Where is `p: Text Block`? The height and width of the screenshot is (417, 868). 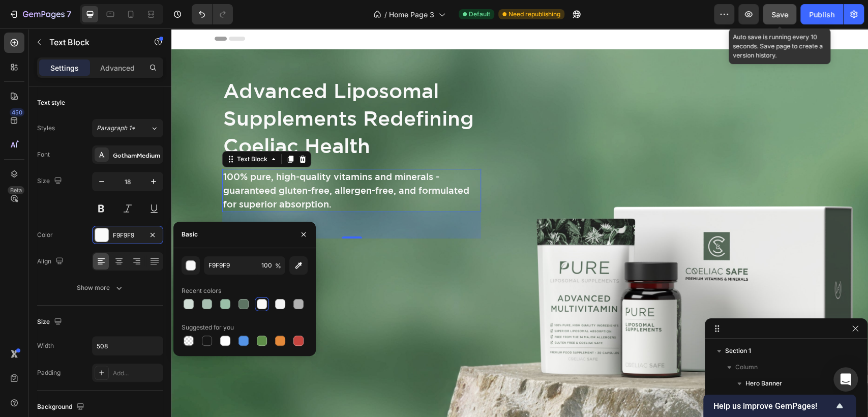
p: Text Block is located at coordinates (92, 42).